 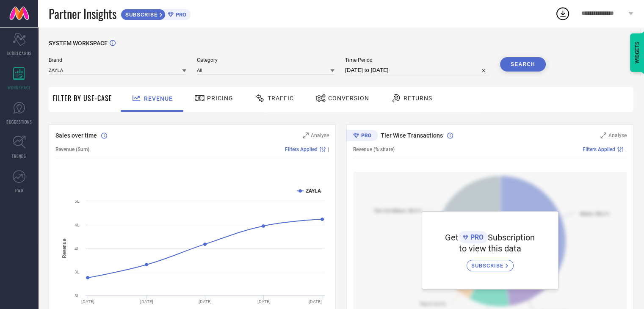 I want to click on span: SYSTEM WORKSPACE, so click(x=78, y=43).